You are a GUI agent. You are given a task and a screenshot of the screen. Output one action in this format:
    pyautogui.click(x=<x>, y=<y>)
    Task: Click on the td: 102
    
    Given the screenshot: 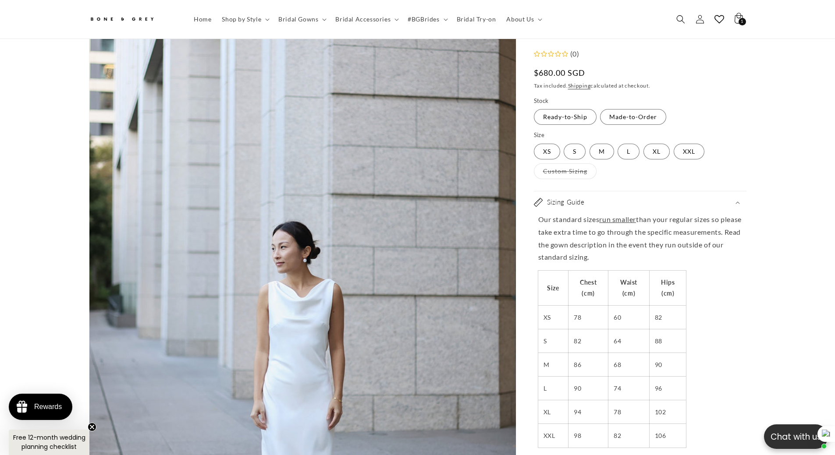 What is the action you would take?
    pyautogui.click(x=667, y=412)
    